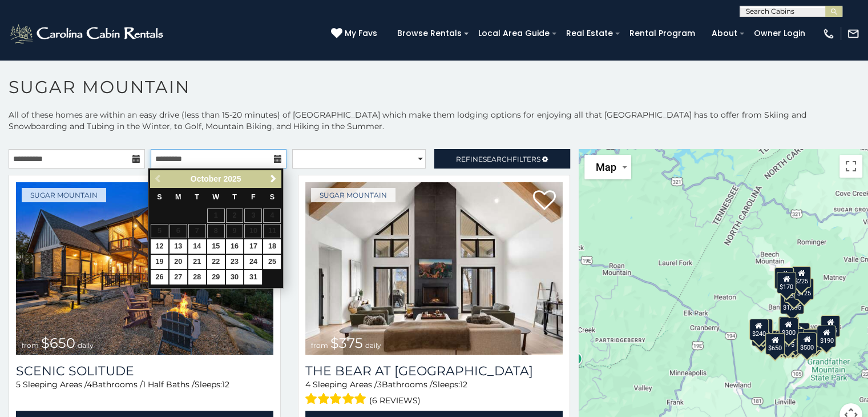  Describe the element at coordinates (434, 269) in the screenshot. I see `img: The Bear At Sugar Mountain` at that location.